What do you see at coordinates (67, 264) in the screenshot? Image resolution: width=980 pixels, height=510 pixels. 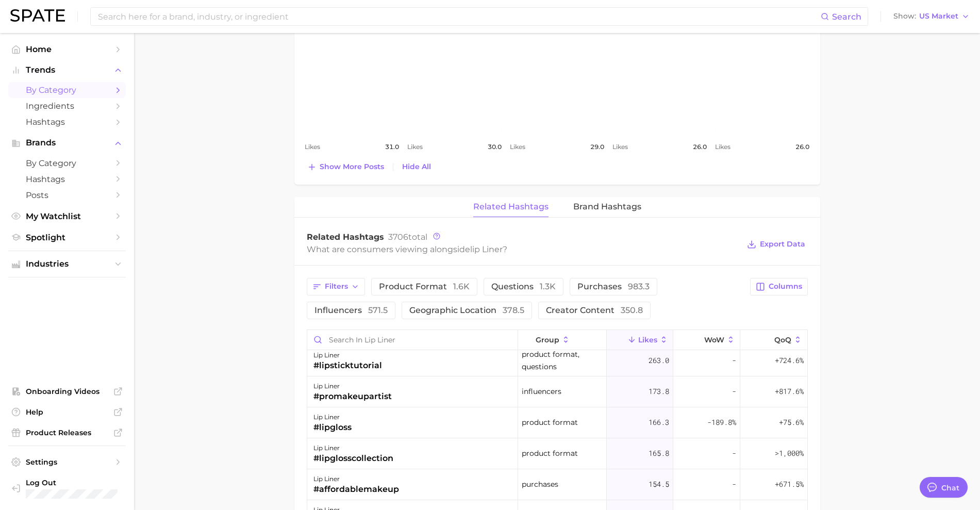 I see `span: Industries` at bounding box center [67, 264].